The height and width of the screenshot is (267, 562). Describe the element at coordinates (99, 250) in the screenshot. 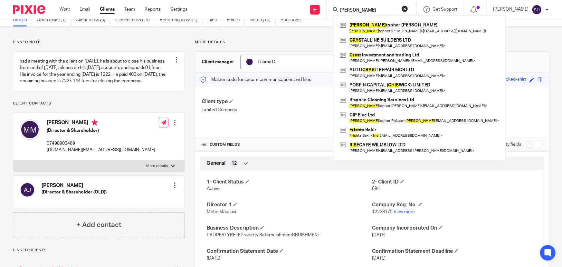

I see `p: Linked clients` at that location.